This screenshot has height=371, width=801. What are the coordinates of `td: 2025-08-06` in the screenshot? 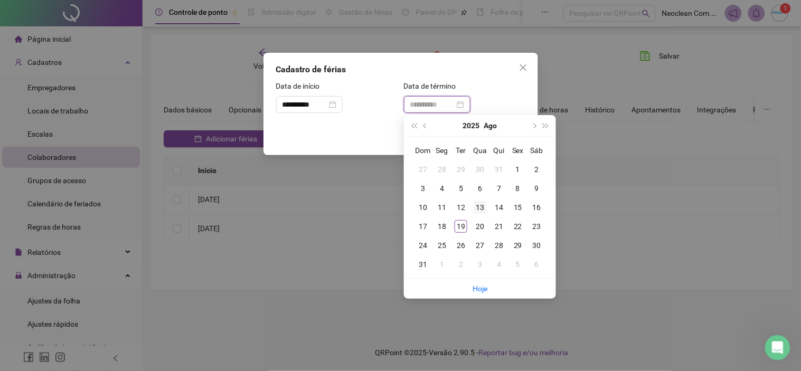 It's located at (480, 189).